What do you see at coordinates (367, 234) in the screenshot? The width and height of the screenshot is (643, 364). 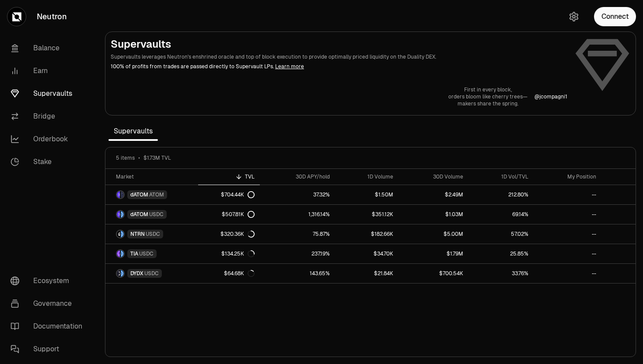 I see `a: $182.66K` at bounding box center [367, 234].